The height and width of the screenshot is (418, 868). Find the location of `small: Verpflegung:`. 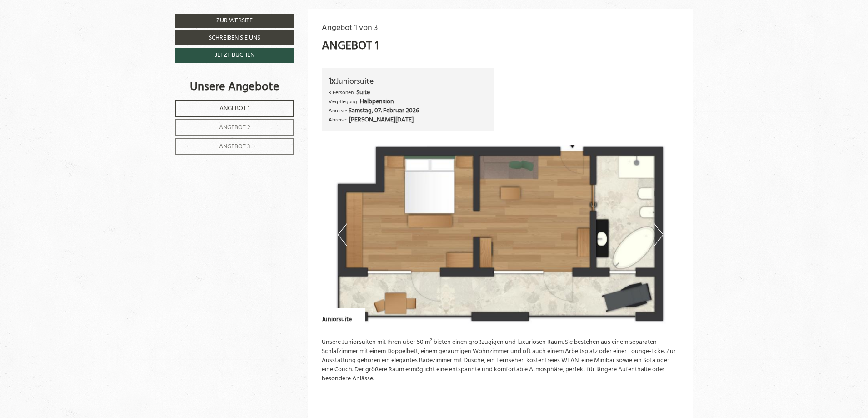

small: Verpflegung: is located at coordinates (343, 102).